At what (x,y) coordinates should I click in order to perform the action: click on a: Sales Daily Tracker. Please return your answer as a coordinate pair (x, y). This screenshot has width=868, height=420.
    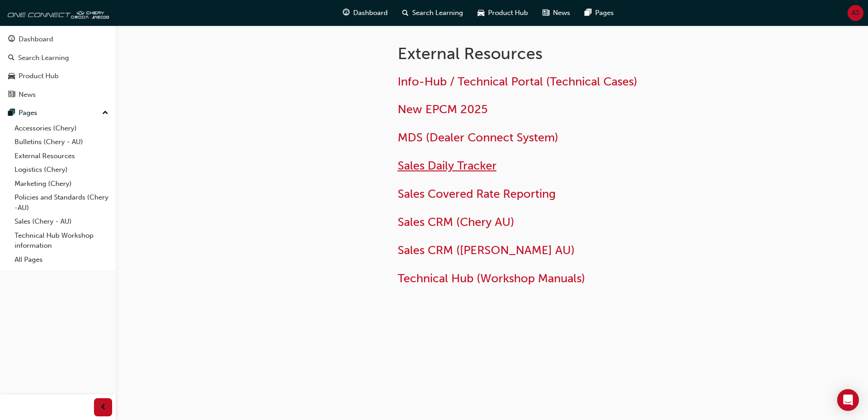
    Looking at the image, I should click on (447, 165).